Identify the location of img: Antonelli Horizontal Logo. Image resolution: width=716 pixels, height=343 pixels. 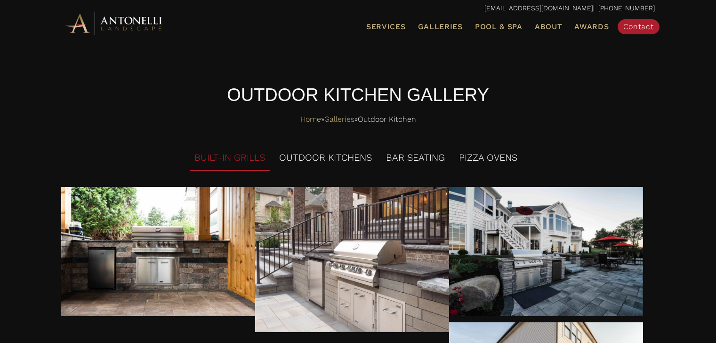
(113, 23).